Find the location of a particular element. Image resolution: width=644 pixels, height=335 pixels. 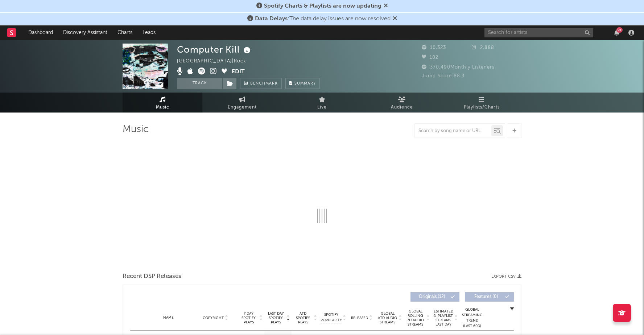

span: Global Rolling 7D Audio Streams is located at coordinates (415, 318).